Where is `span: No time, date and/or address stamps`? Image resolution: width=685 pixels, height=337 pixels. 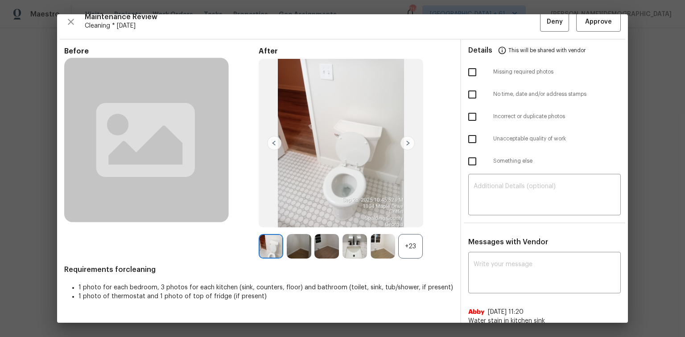
span: No time, date and/or address stamps is located at coordinates (557, 94).